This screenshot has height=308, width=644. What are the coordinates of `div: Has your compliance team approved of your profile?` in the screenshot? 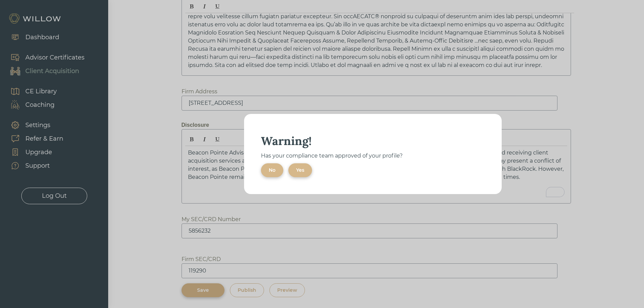 It's located at (373, 156).